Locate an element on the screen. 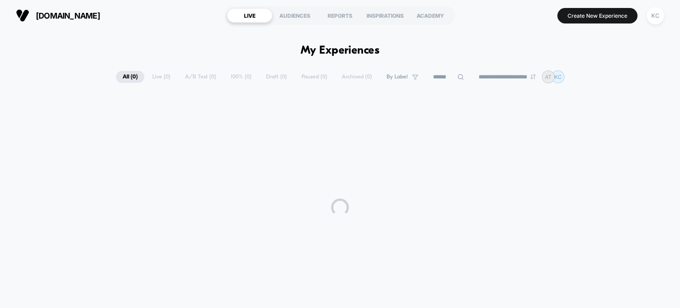 The image size is (680, 308). img: end is located at coordinates (533, 77).